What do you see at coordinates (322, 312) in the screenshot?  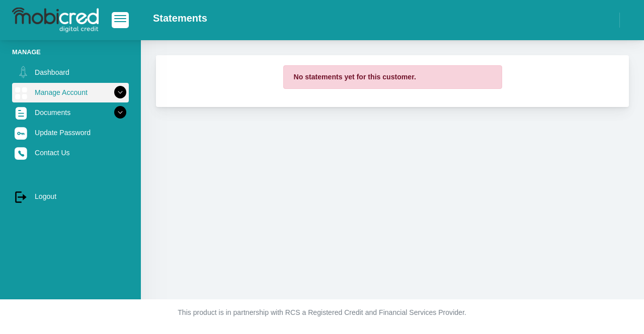 I see `p: This product is in partnership with RCS a Registered Credit and Financial Services Provider.` at bounding box center [322, 312].